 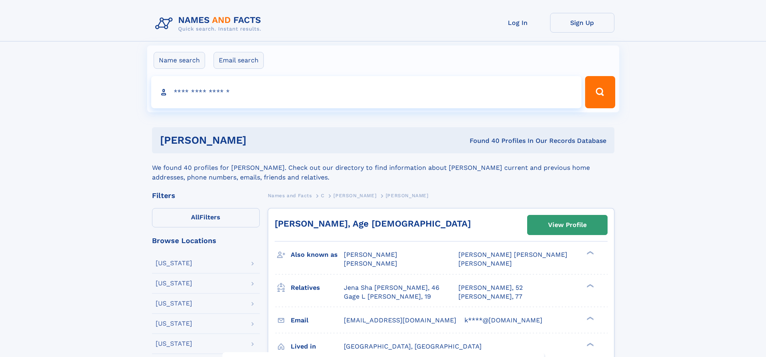 What do you see at coordinates (179, 60) in the screenshot?
I see `label: Name search` at bounding box center [179, 60].